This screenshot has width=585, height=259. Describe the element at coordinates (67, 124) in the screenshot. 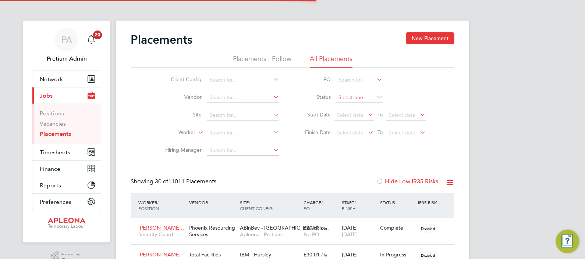

I see `div: Jobs` at that location.